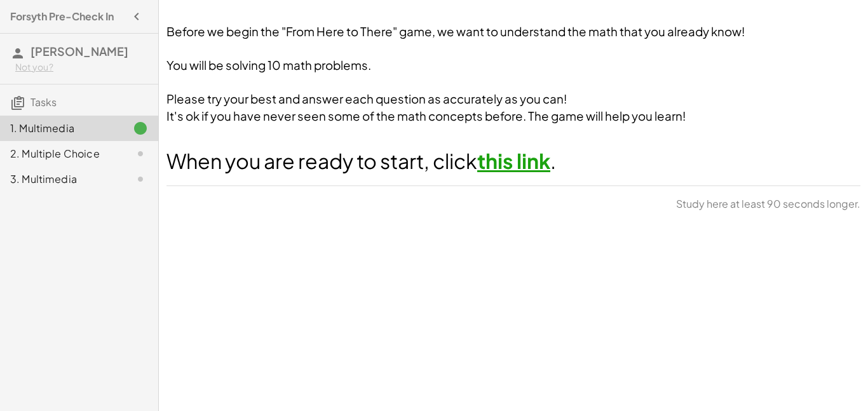 The width and height of the screenshot is (868, 411). I want to click on span: It's ok if you have never seen some of the math concepts before. The game will help you learn!, so click(426, 115).